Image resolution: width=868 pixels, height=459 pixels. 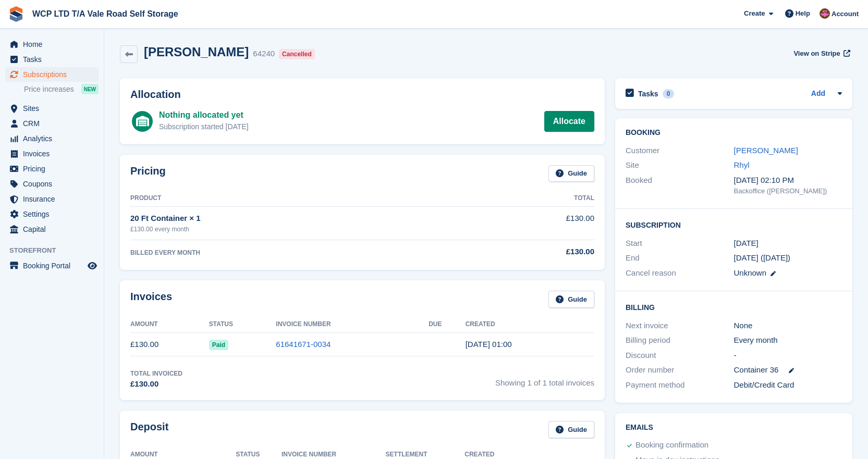 What do you see at coordinates (733, 428) in the screenshot?
I see `h2: Emails` at bounding box center [733, 428].